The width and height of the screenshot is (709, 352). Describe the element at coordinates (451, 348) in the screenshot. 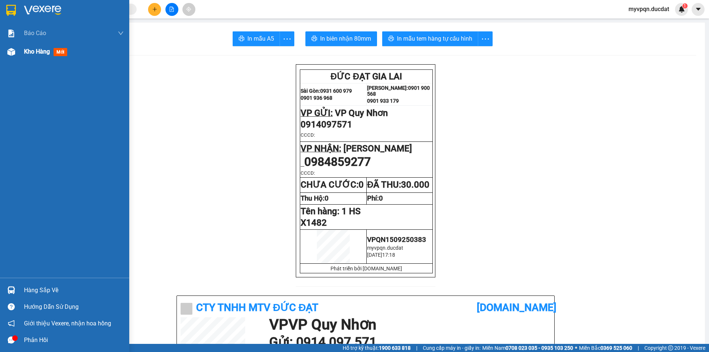

I see `span: Cung cấp máy in - giấy in:` at that location.